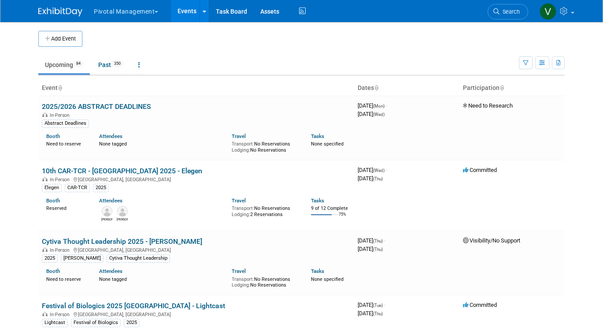  I want to click on img: Nicholas McGlincy, so click(122, 211).